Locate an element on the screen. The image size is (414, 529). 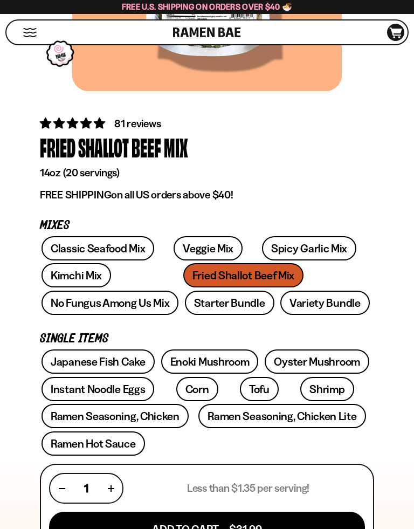
a: Japanese Fish Cake is located at coordinates (98, 361).